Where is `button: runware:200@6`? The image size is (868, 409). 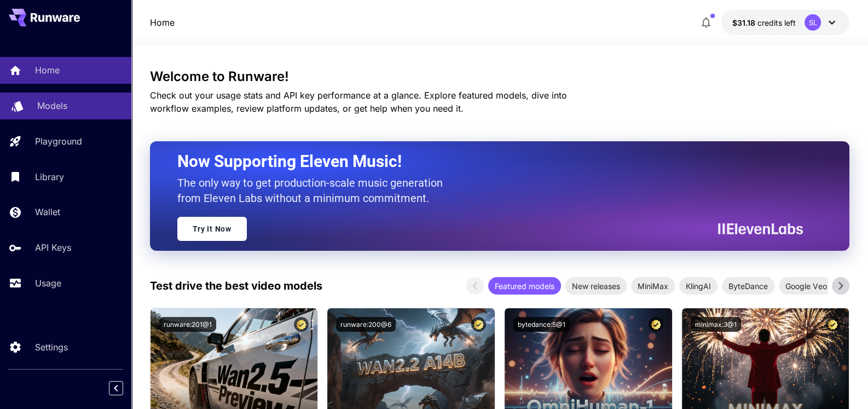
button: runware:200@6 is located at coordinates (366, 324).